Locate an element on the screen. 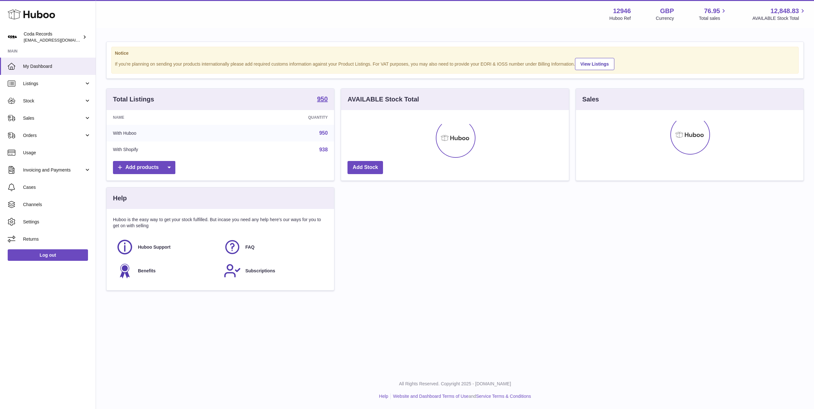 Image resolution: width=814 pixels, height=409 pixels. a: Help is located at coordinates (384, 396).